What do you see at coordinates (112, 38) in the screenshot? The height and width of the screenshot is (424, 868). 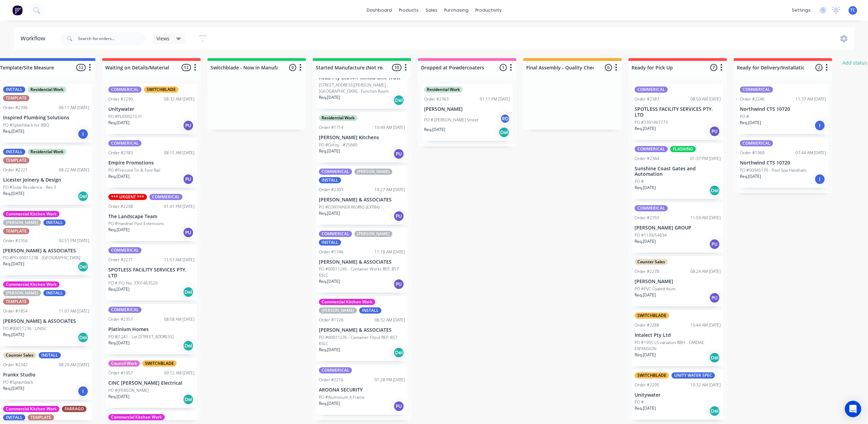 I see `input: Search for orders...` at bounding box center [112, 38].